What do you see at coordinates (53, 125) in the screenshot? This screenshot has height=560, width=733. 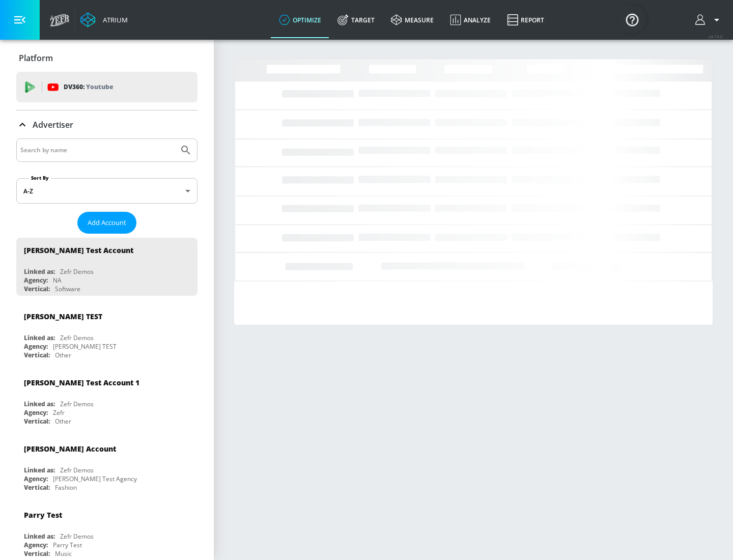 I see `p: Advertiser` at bounding box center [53, 125].